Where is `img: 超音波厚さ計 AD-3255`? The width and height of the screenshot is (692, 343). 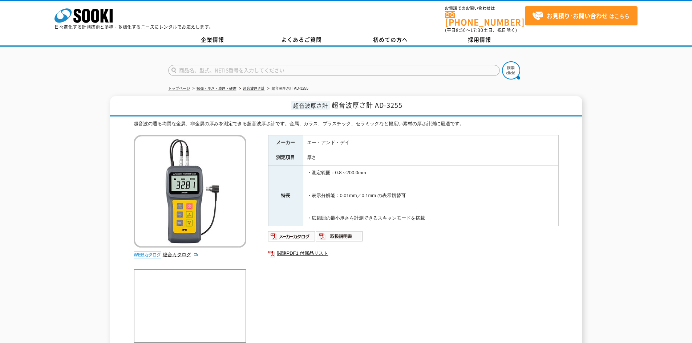 img: 超音波厚さ計 AD-3255 is located at coordinates (190, 191).